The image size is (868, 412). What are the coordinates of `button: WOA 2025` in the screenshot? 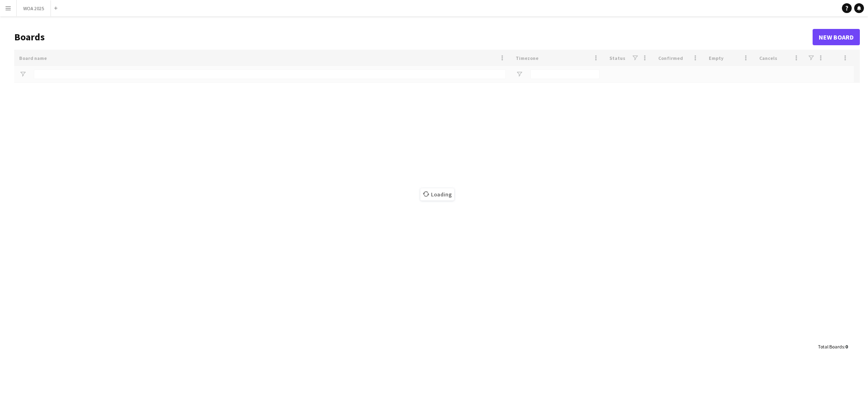 It's located at (34, 8).